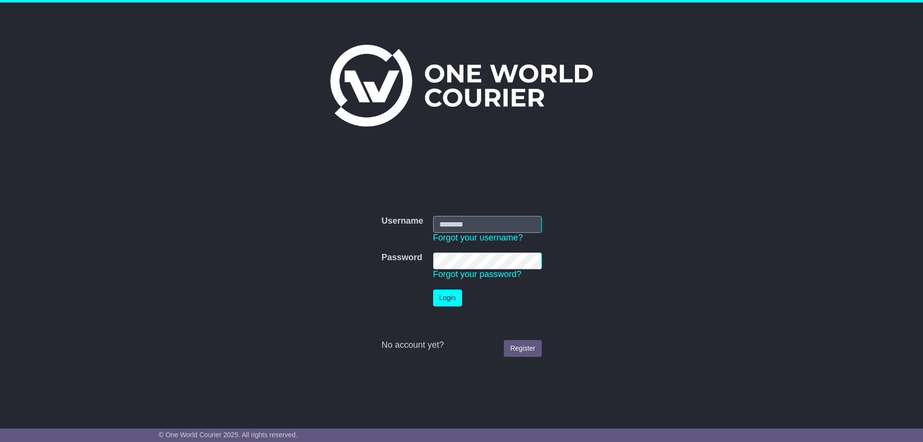  What do you see at coordinates (523, 348) in the screenshot?
I see `a: Register` at bounding box center [523, 348].